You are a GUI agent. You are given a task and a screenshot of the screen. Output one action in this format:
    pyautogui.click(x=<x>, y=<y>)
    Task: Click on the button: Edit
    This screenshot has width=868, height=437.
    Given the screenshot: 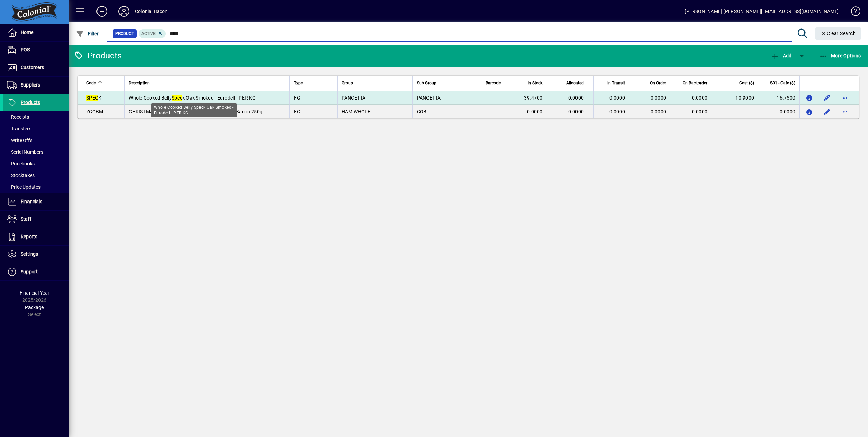 What is the action you would take?
    pyautogui.click(x=827, y=98)
    